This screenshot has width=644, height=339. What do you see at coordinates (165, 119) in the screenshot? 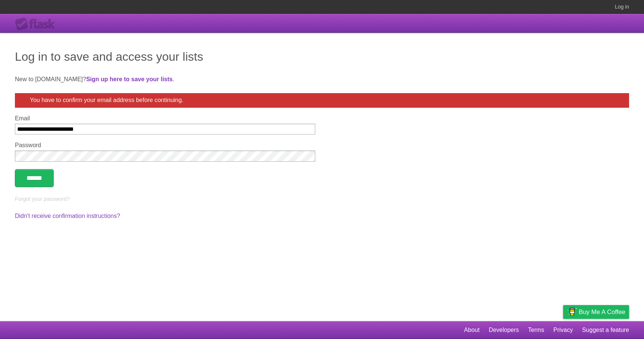
I see `label: Email` at bounding box center [165, 119].